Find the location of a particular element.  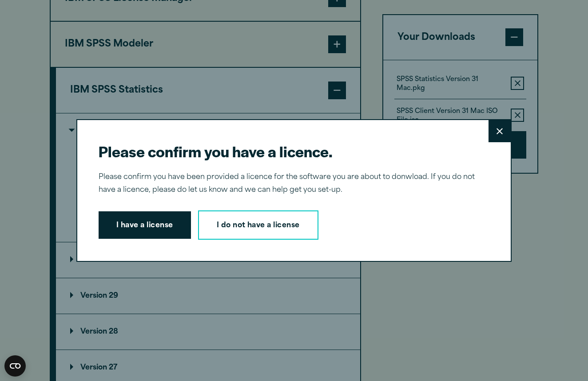

div: CookieBot Widget Contents is located at coordinates (15, 366).